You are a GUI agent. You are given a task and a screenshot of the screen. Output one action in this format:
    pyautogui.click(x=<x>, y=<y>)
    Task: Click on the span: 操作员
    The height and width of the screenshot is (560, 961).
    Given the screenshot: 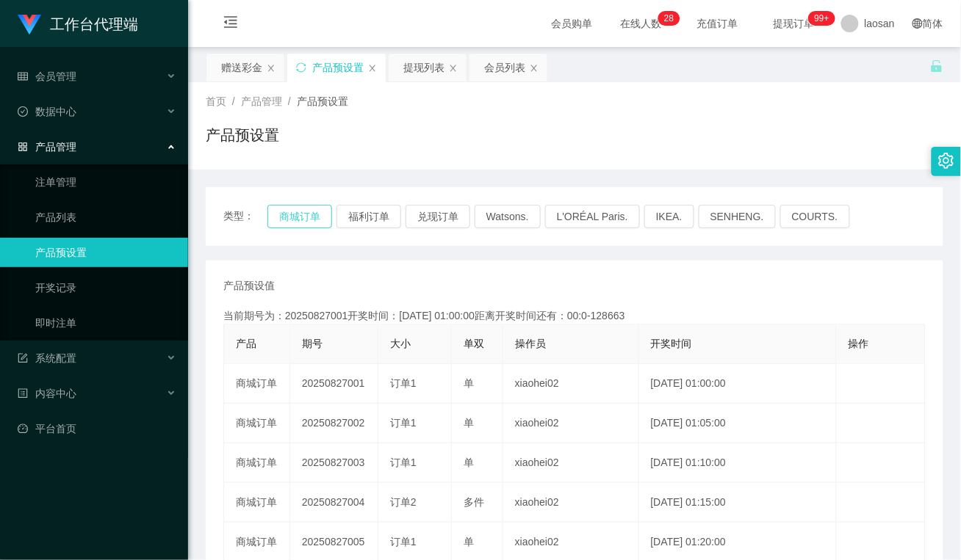 What is the action you would take?
    pyautogui.click(x=530, y=343)
    